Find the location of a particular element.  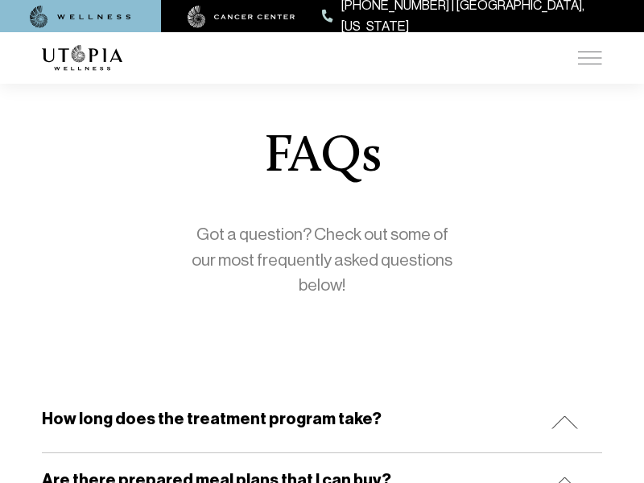

img: cancer center is located at coordinates (241, 17).